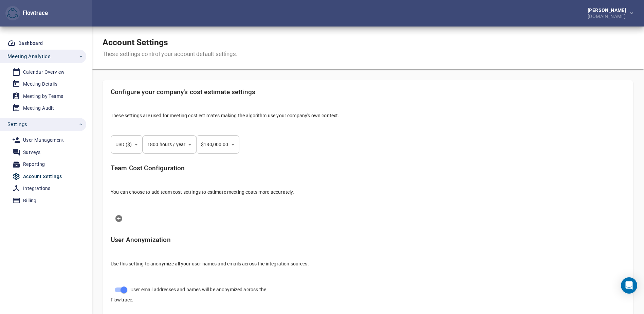  What do you see at coordinates (368, 116) in the screenshot?
I see `p: These settings are used for meeting cost estimates making the algorithm use your company's own co...` at bounding box center [368, 116].